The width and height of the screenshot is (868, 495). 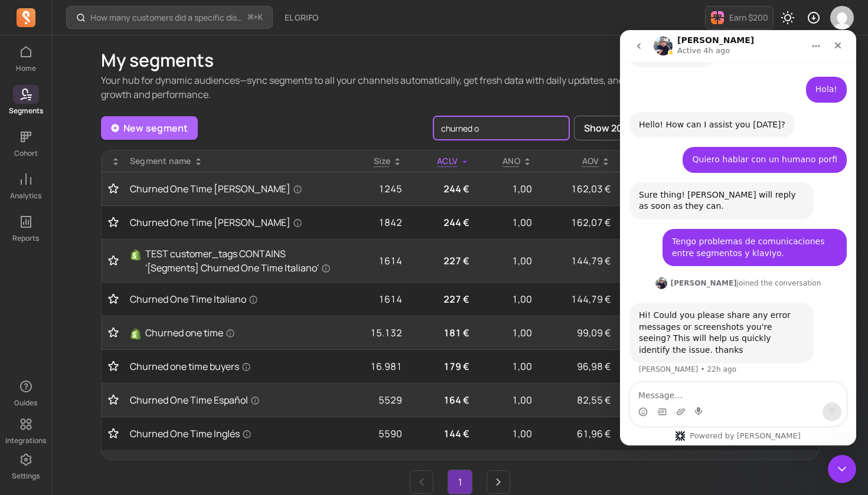 What do you see at coordinates (441, 367) in the screenshot?
I see `p: 179 €` at bounding box center [441, 367].